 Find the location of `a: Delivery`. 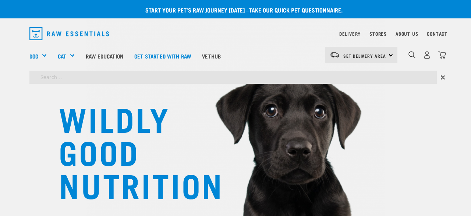

a: Delivery is located at coordinates (350, 33).